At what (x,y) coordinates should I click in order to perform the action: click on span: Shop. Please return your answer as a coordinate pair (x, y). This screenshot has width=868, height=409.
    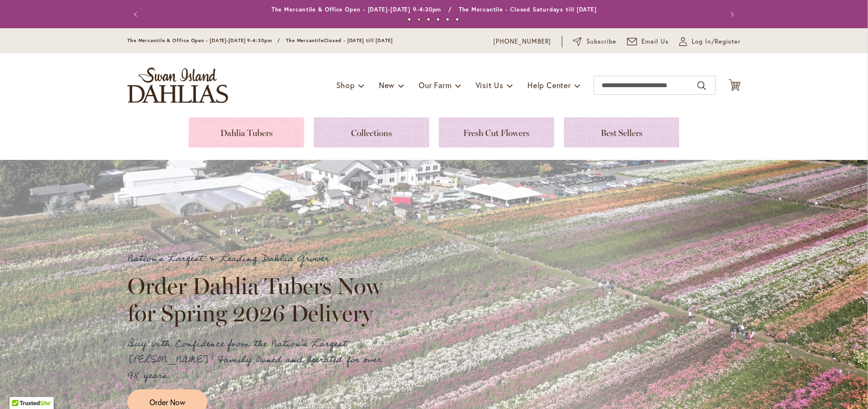
    Looking at the image, I should click on (346, 85).